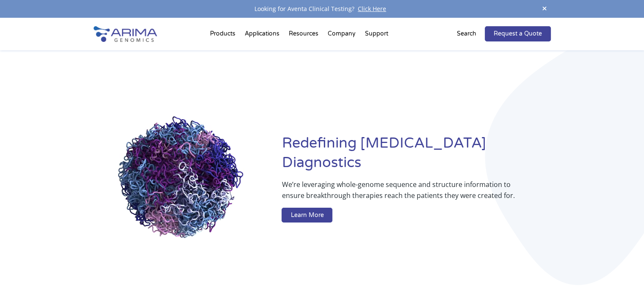 The height and width of the screenshot is (294, 644). I want to click on a: Request a Quote, so click(518, 34).